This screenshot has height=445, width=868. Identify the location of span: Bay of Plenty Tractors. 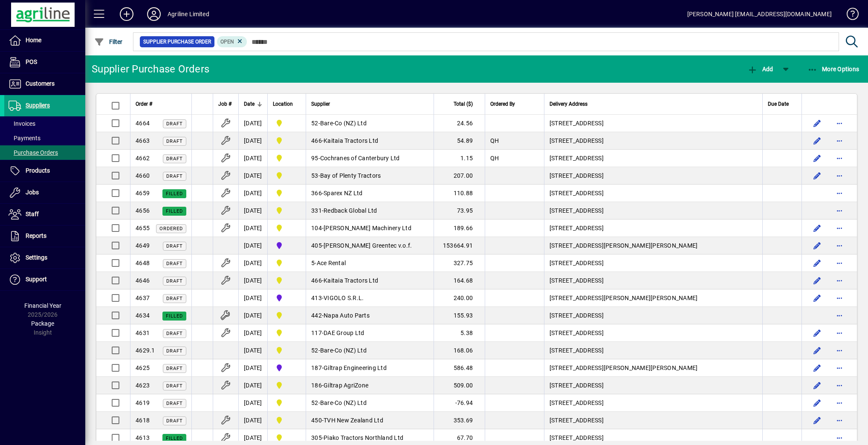
(350, 176).